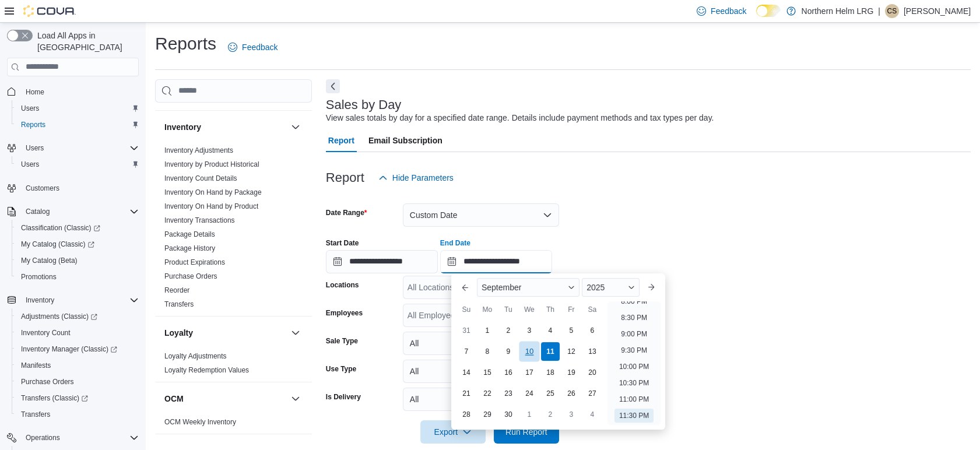 This screenshot has width=980, height=450. What do you see at coordinates (211, 207) in the screenshot?
I see `a: Inventory On Hand by Product` at bounding box center [211, 207].